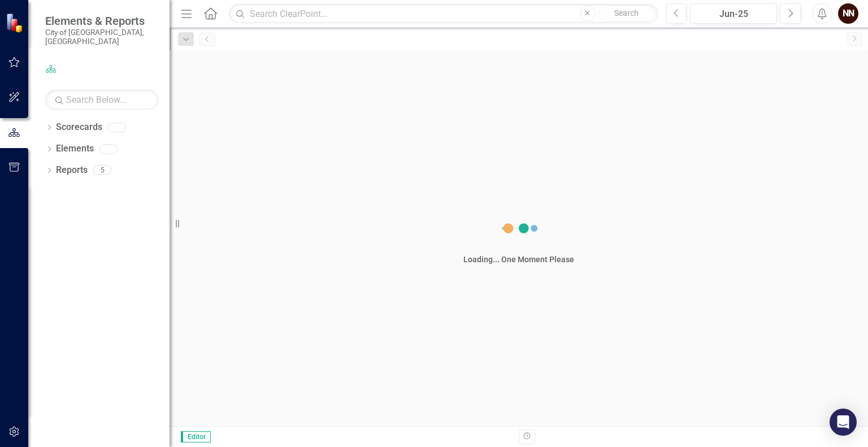 This screenshot has height=447, width=868. I want to click on a: Elements, so click(75, 149).